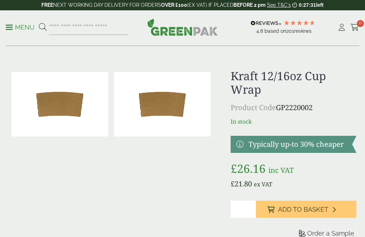  I want to click on span: 0, so click(360, 23).